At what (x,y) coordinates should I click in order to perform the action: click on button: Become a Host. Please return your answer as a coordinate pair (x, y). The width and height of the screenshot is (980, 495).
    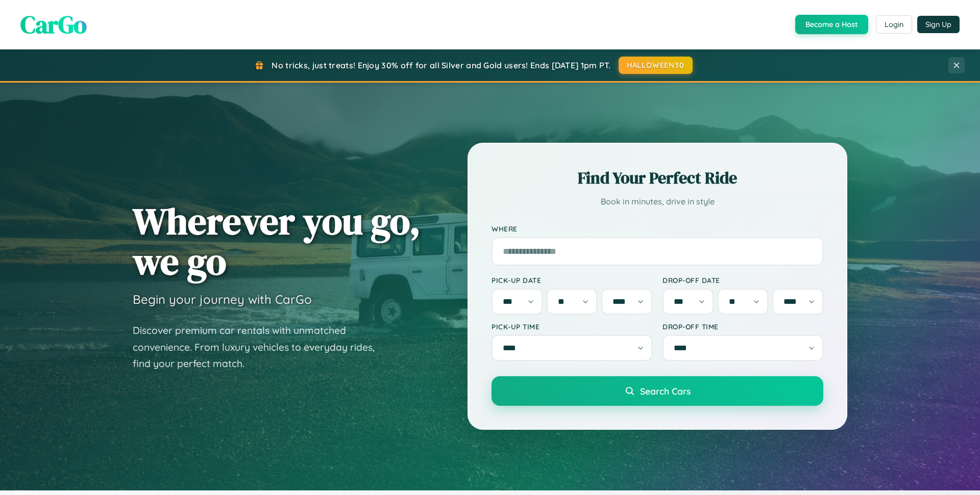
    Looking at the image, I should click on (831, 25).